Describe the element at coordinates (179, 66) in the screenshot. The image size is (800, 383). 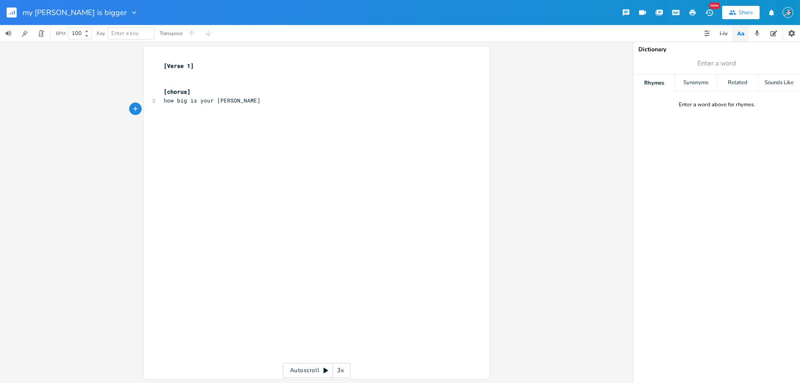
I see `span: [Verse 1]` at that location.